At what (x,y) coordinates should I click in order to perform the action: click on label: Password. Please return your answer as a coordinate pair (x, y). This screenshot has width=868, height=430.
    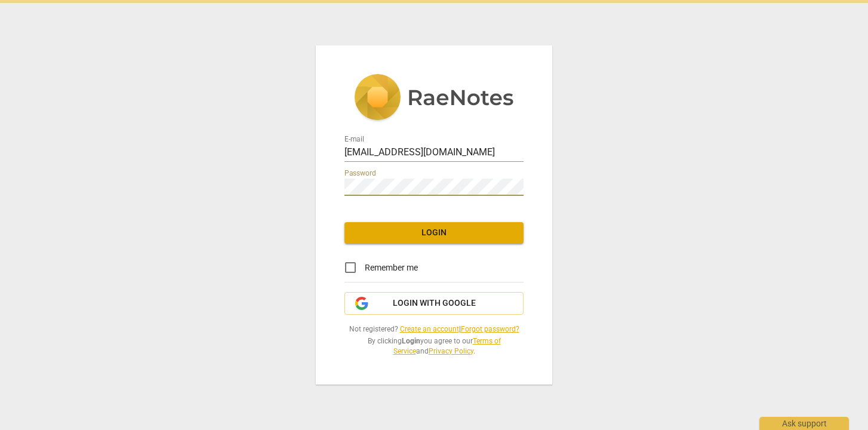
    Looking at the image, I should click on (360, 174).